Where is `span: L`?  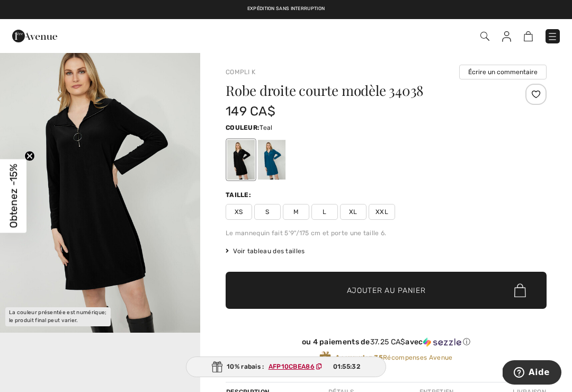 span: L is located at coordinates (324, 212).